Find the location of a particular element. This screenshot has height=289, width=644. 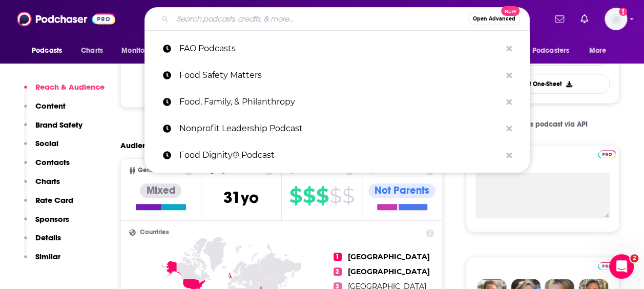

p: Sponsors is located at coordinates (52, 219).